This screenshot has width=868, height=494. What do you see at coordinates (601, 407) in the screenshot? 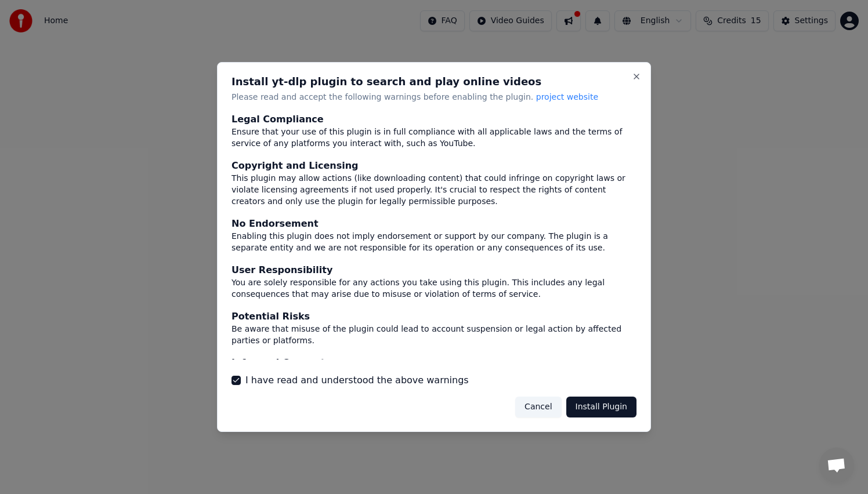
I see `button: Install Plugin` at bounding box center [601, 407].